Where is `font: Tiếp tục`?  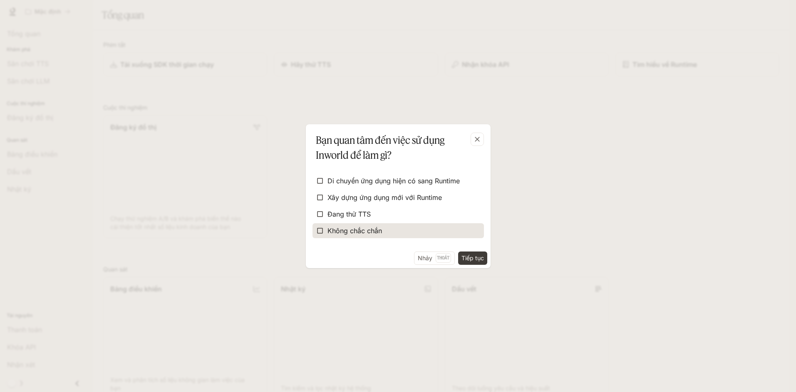 font: Tiếp tục is located at coordinates (473, 258).